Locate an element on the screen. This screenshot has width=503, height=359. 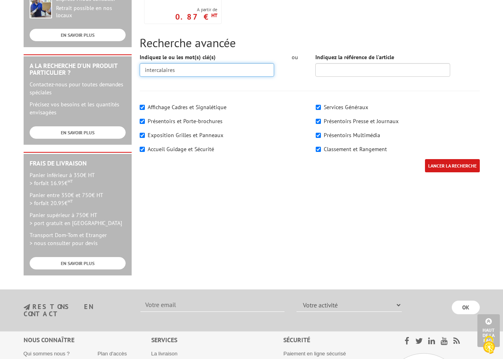
input: Affichage Cadres et Signalétique is located at coordinates (142, 107).